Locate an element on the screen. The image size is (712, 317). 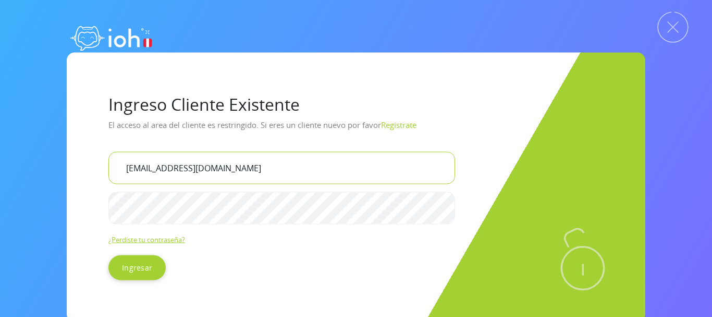
input: Ingresar is located at coordinates (137, 267).